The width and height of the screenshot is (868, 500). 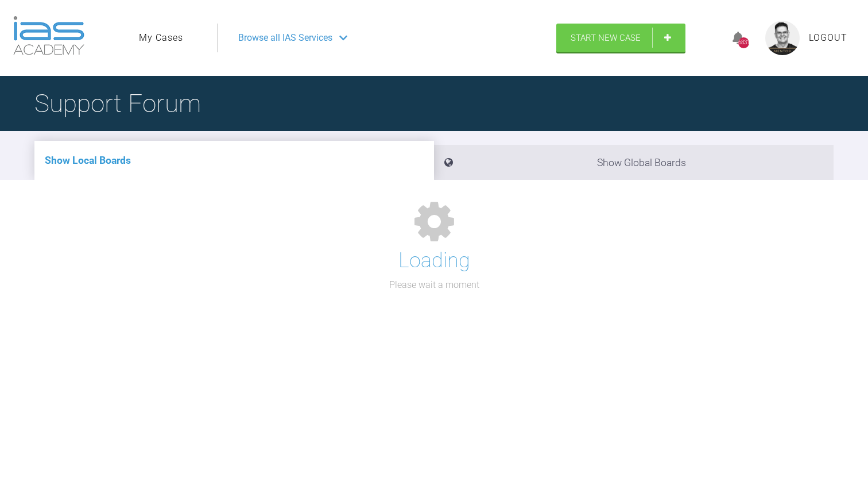 I want to click on div: 6831, so click(x=743, y=42).